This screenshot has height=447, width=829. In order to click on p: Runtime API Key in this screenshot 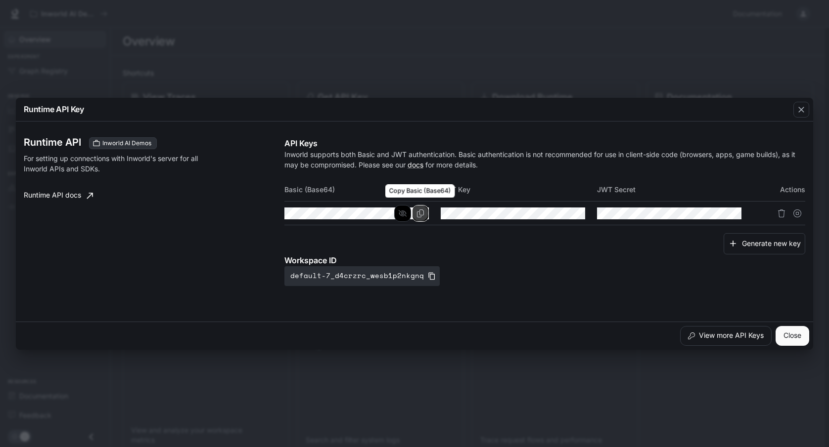, I will do `click(54, 109)`.